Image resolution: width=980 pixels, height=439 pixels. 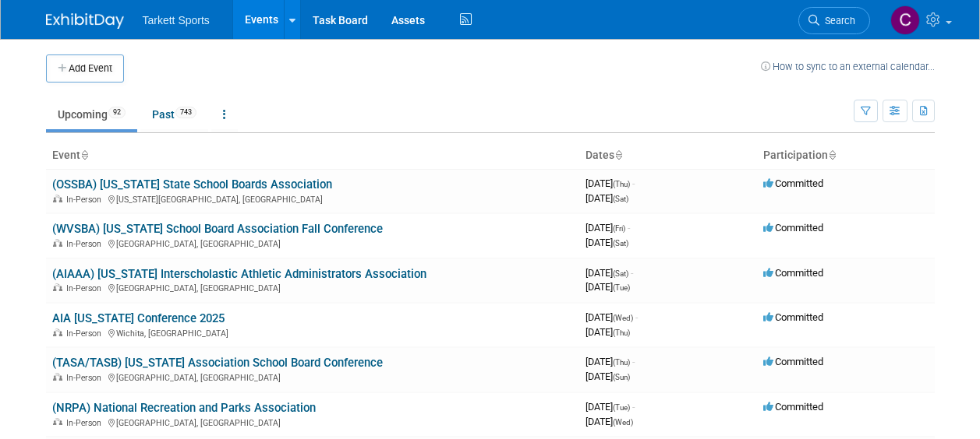 What do you see at coordinates (618, 155) in the screenshot?
I see `a: Sort by Start Date` at bounding box center [618, 155].